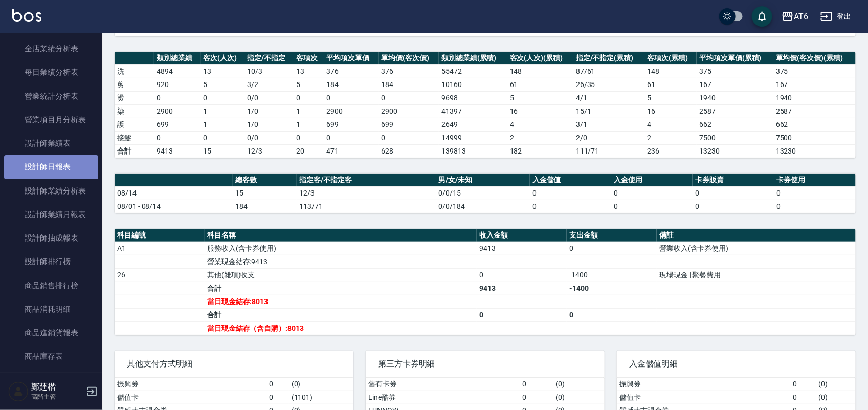 This screenshot has width=868, height=410. I want to click on td: 167, so click(815, 85).